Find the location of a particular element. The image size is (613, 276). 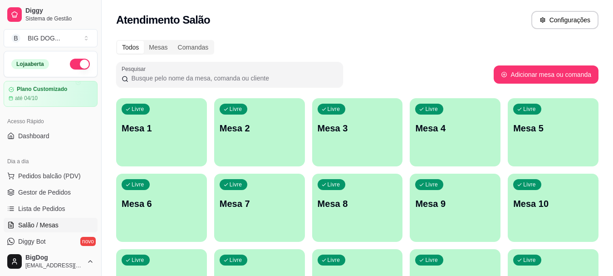

span: Dashboard is located at coordinates (34, 136).